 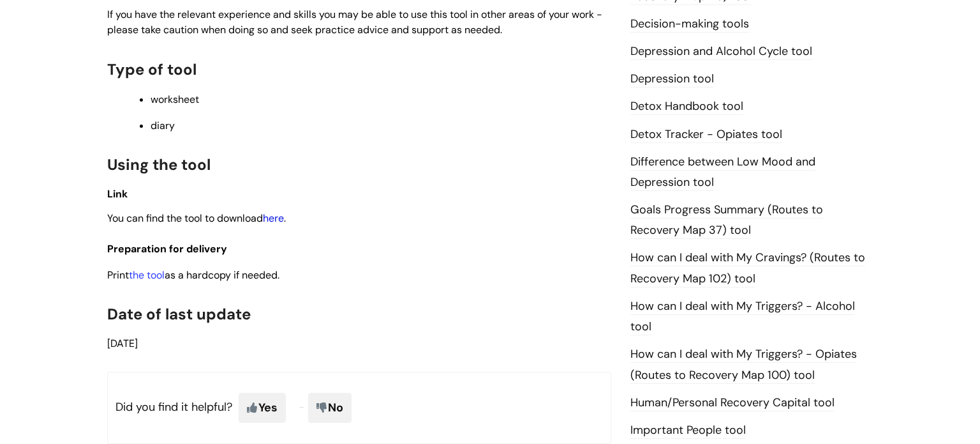 I want to click on a: Depression and Alcohol Cycle tool, so click(x=721, y=51).